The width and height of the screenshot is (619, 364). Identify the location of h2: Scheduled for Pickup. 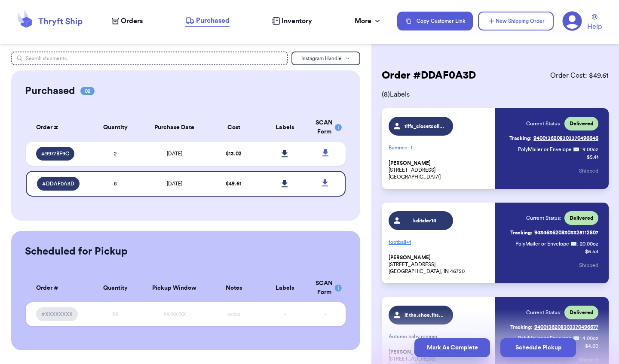
(76, 252).